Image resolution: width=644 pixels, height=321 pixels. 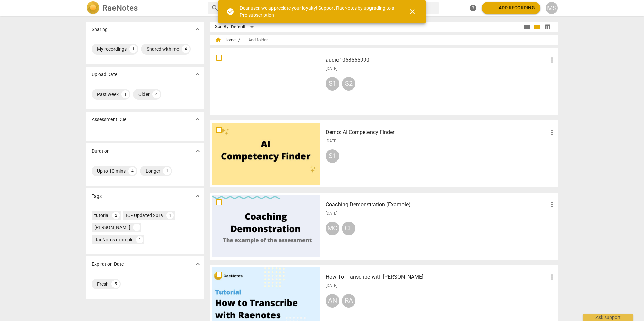 I want to click on div: 2, so click(x=116, y=215).